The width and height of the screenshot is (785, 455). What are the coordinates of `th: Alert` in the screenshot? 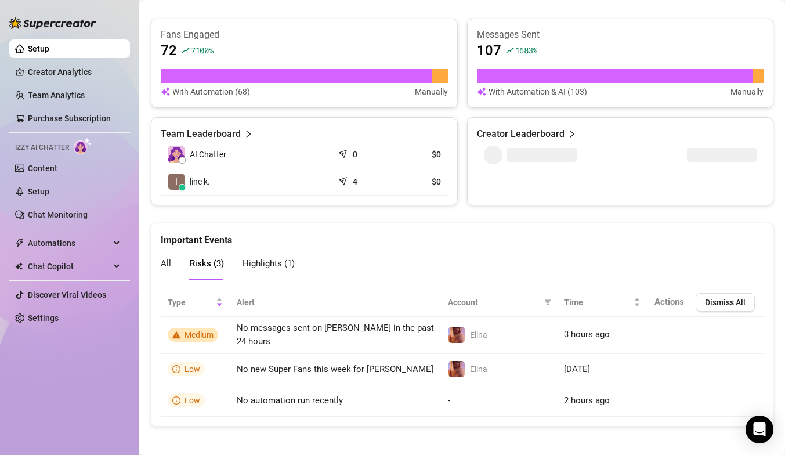 It's located at (336, 302).